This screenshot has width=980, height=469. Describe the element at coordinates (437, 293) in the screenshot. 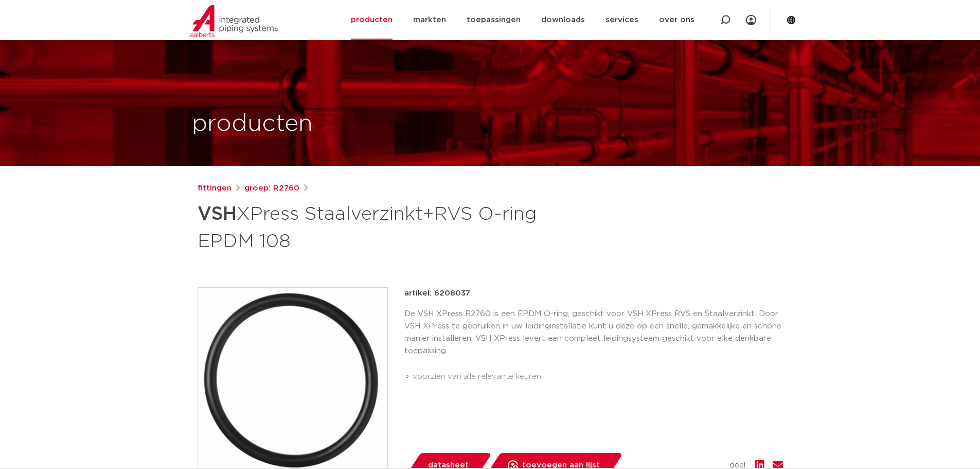

I see `p: artikel: 6208037` at that location.